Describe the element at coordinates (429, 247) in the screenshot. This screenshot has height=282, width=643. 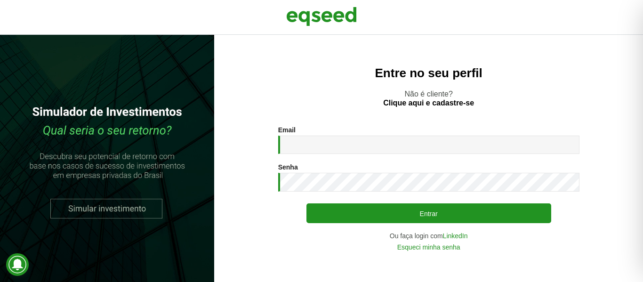
I see `a: Esqueci minha senha` at that location.